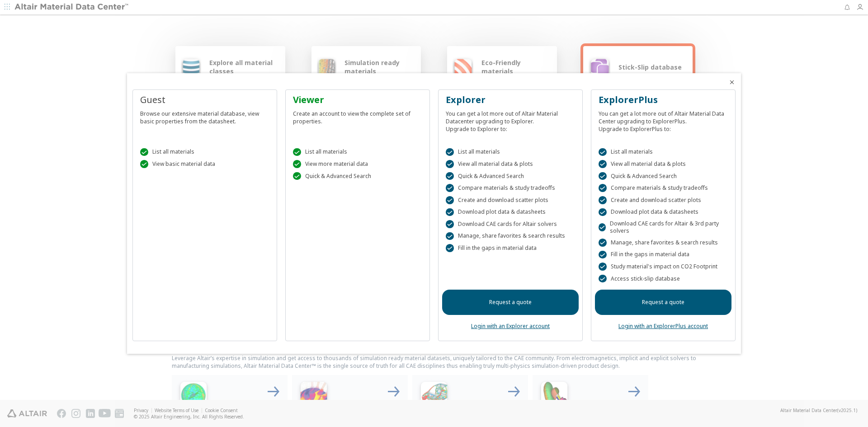  Describe the element at coordinates (511, 100) in the screenshot. I see `div: Explorer` at that location.